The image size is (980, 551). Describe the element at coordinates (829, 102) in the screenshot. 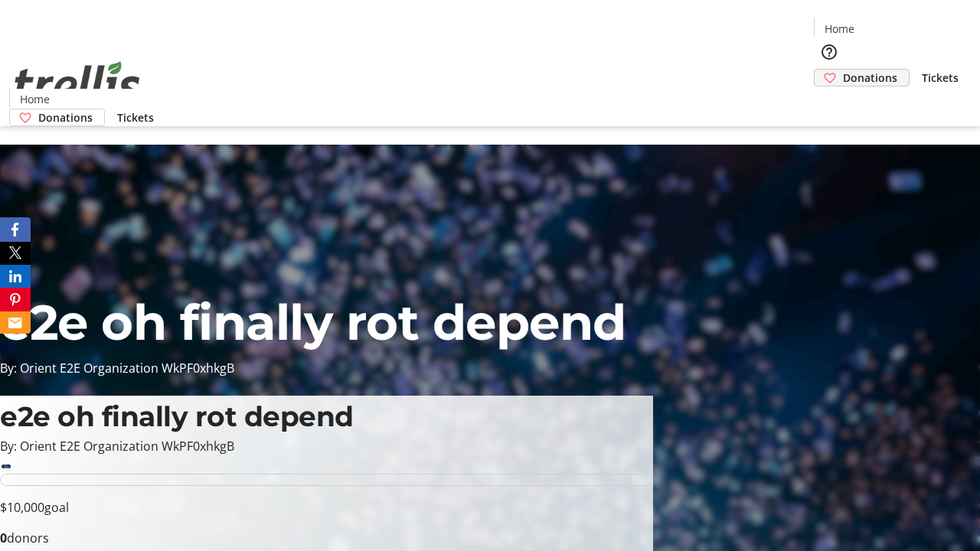

I see `button: Cart` at that location.